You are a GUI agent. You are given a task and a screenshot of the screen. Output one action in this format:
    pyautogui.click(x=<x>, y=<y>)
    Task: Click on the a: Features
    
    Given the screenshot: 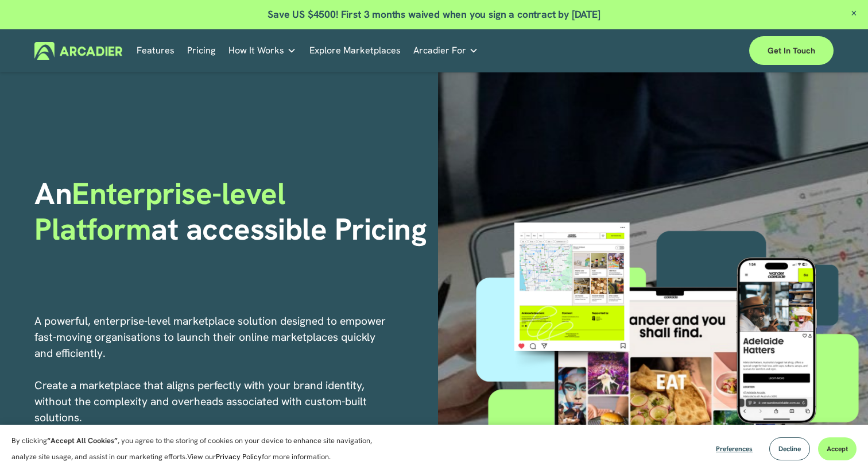 What is the action you would take?
    pyautogui.click(x=155, y=51)
    